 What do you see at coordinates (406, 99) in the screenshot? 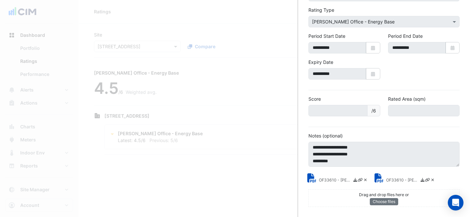
I see `label: Rated Area (sqm)` at bounding box center [406, 99].